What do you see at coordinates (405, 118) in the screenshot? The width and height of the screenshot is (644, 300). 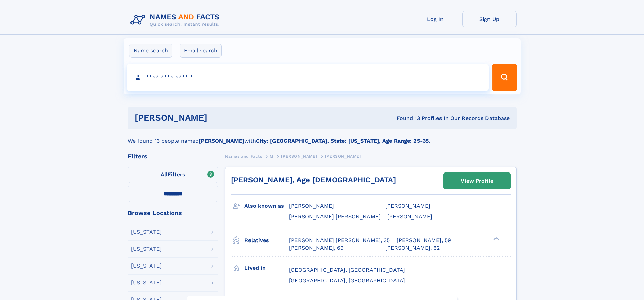 I see `div: Found 13 Profiles In Our Records Database` at bounding box center [405, 118].